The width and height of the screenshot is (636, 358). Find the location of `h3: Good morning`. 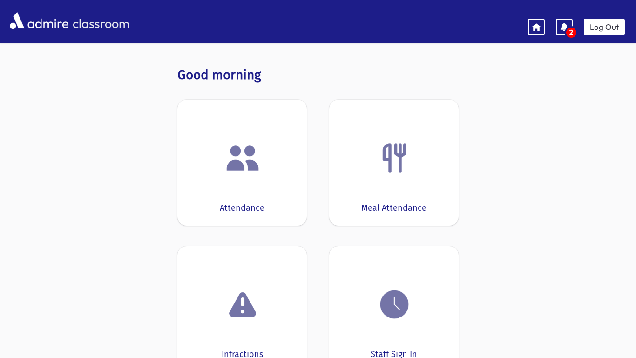

h3: Good morning is located at coordinates (318, 75).